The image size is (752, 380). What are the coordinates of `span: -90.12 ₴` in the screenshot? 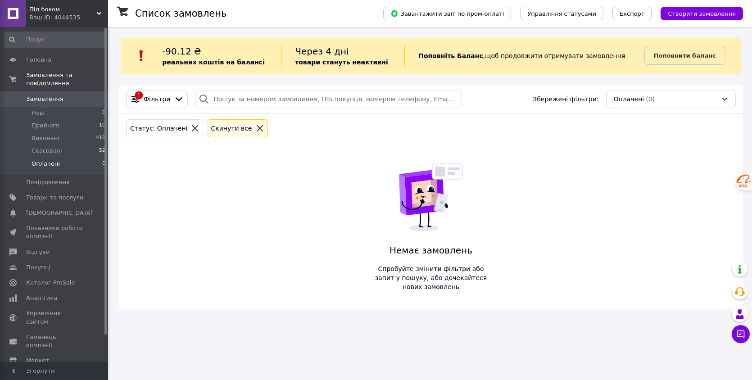 It's located at (181, 51).